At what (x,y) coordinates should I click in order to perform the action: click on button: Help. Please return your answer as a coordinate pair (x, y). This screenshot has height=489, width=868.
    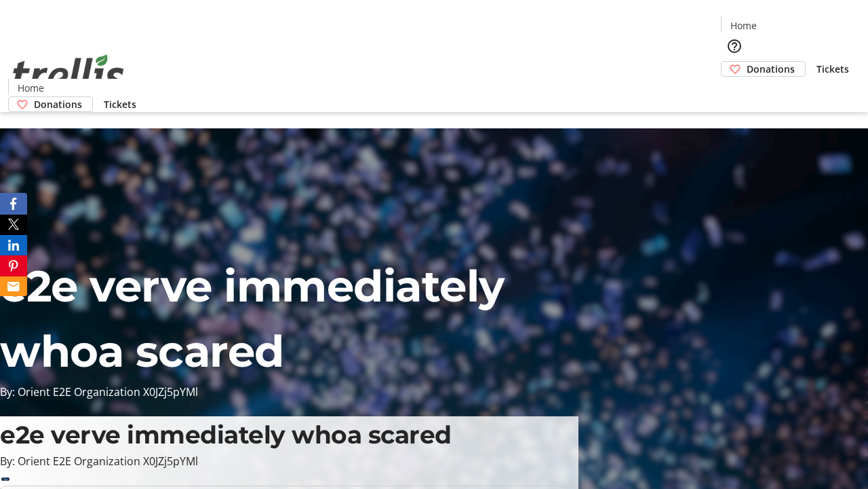
    Looking at the image, I should click on (735, 46).